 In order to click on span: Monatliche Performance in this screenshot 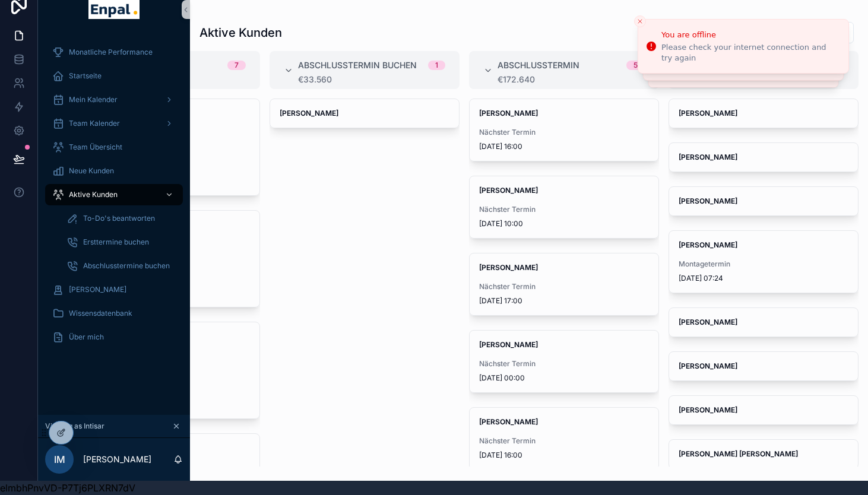, I will do `click(110, 52)`.